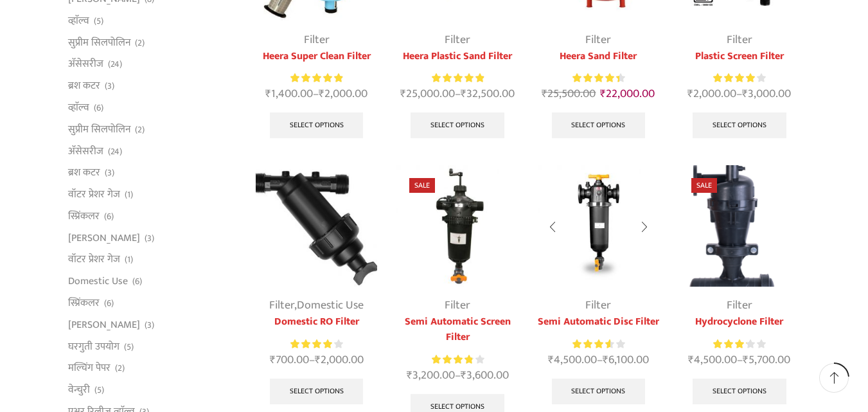 This screenshot has width=868, height=412. I want to click on a: सुप्रीम सिलपोलिन, so click(99, 129).